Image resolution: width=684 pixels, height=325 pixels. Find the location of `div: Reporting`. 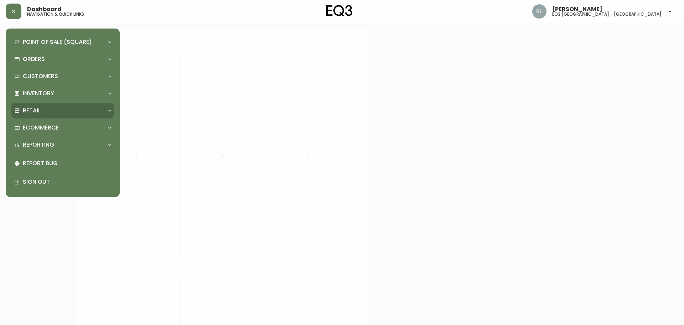

div: Reporting is located at coordinates (63, 145).